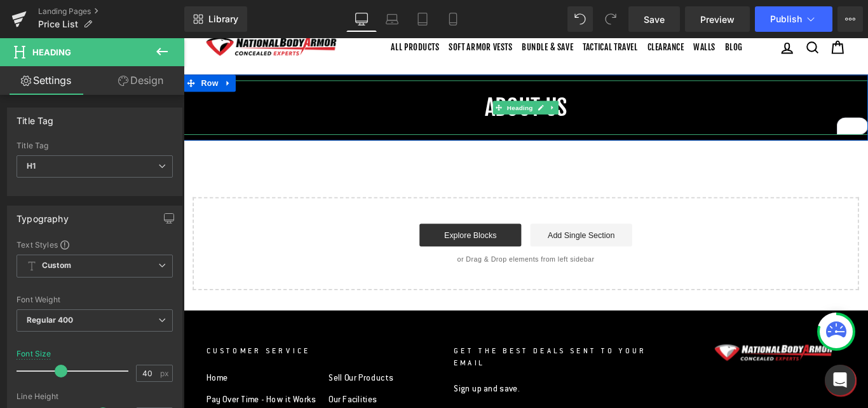 The width and height of the screenshot is (868, 408). Describe the element at coordinates (717, 19) in the screenshot. I see `span: Preview` at that location.